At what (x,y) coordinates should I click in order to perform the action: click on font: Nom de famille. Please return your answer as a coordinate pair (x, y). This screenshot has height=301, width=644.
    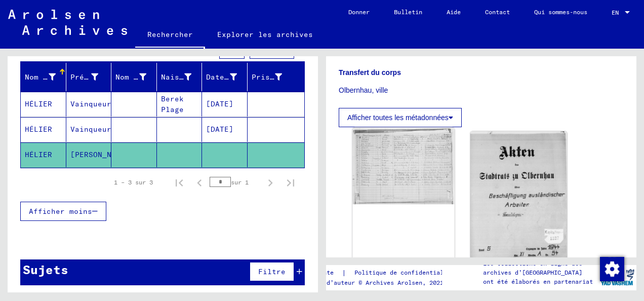
    Looking at the image, I should click on (57, 77).